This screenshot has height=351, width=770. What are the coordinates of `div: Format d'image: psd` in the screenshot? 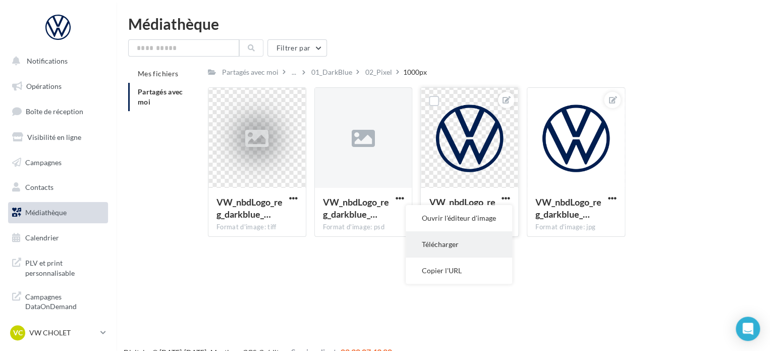 It's located at (363, 227).